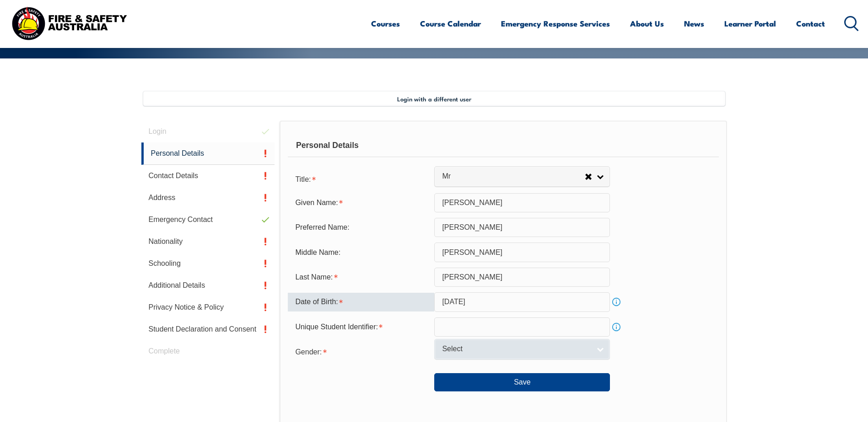 The image size is (868, 422). I want to click on span: Login with a different user, so click(434, 99).